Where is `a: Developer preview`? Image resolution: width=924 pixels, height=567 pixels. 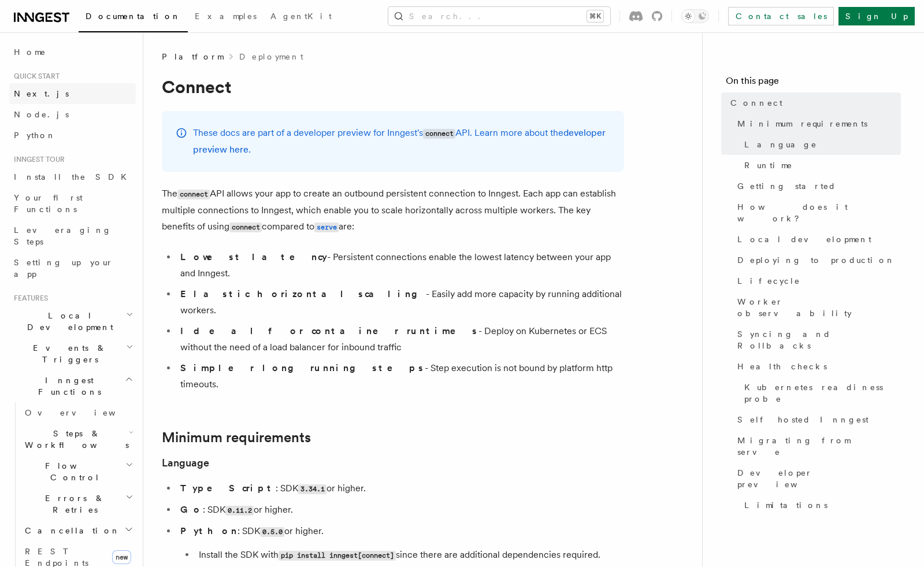
a: Developer preview is located at coordinates (817, 478).